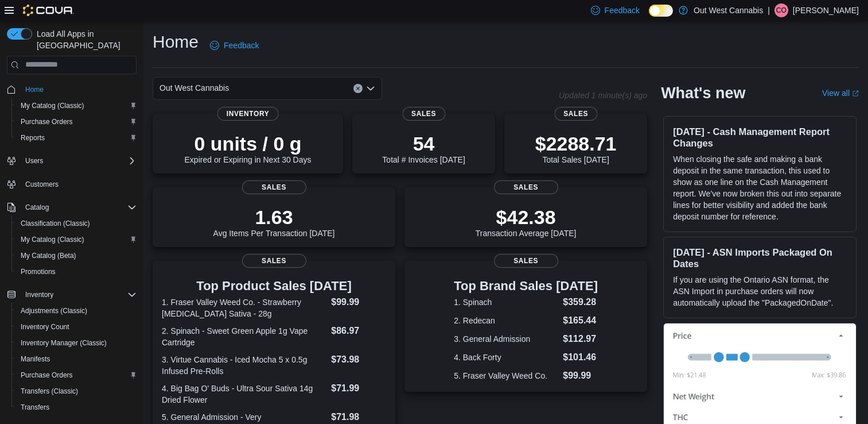 Image resolution: width=868 pixels, height=424 pixels. Describe the element at coordinates (54, 310) in the screenshot. I see `a: Adjustments (Classic)` at that location.